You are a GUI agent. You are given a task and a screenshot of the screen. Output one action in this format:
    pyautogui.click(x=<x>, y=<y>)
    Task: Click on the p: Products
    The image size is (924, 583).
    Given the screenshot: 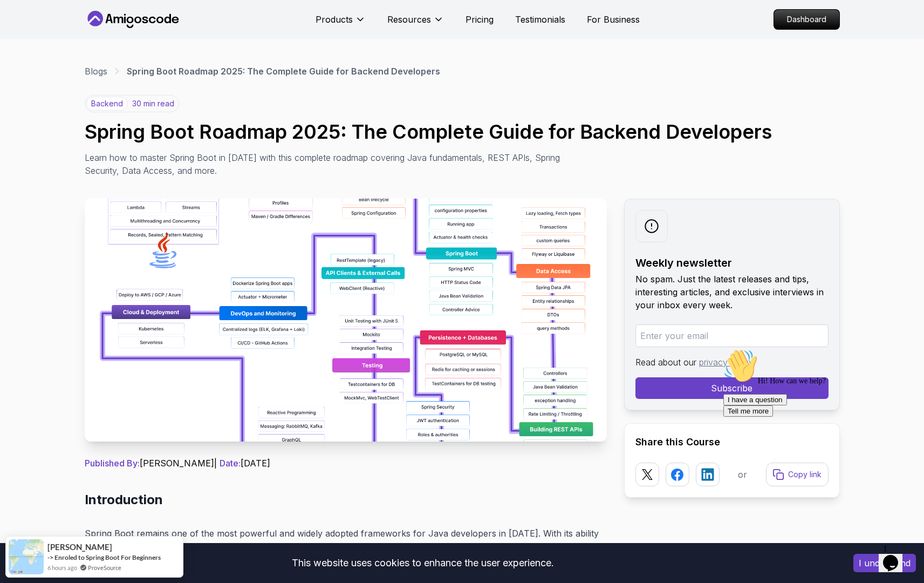 What is the action you would take?
    pyautogui.click(x=334, y=20)
    